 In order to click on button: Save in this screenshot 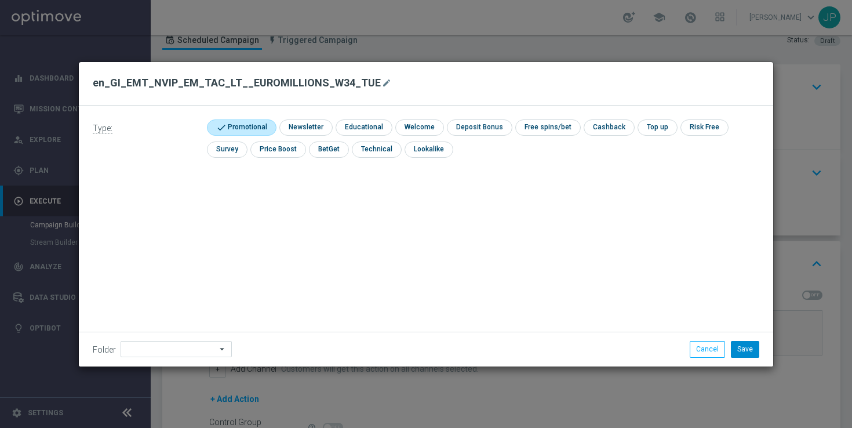, I will do `click(745, 349)`.